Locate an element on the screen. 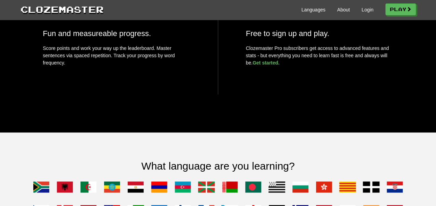 The width and height of the screenshot is (436, 206). h2: Free to sign up and play. is located at coordinates (319, 33).